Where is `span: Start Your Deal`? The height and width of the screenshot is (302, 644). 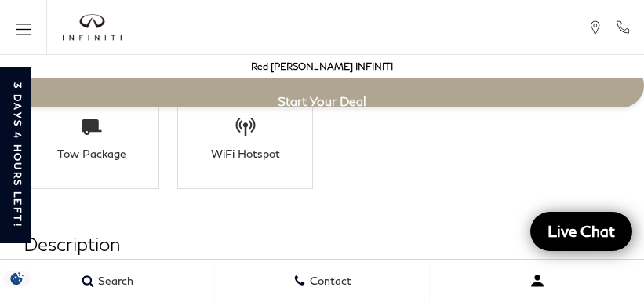 span: Start Your Deal is located at coordinates (322, 100).